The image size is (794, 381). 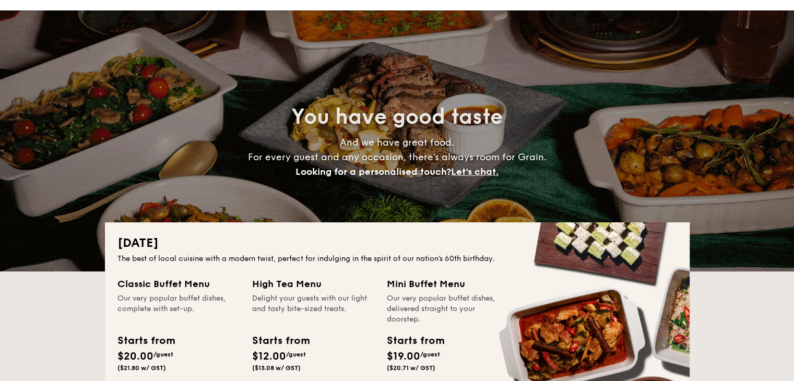 I want to click on span: You have good taste, so click(x=397, y=117).